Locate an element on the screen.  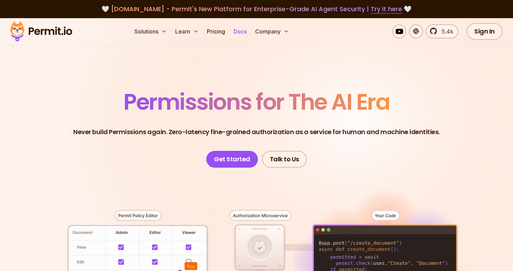
span: 5.4k is located at coordinates (445, 31).